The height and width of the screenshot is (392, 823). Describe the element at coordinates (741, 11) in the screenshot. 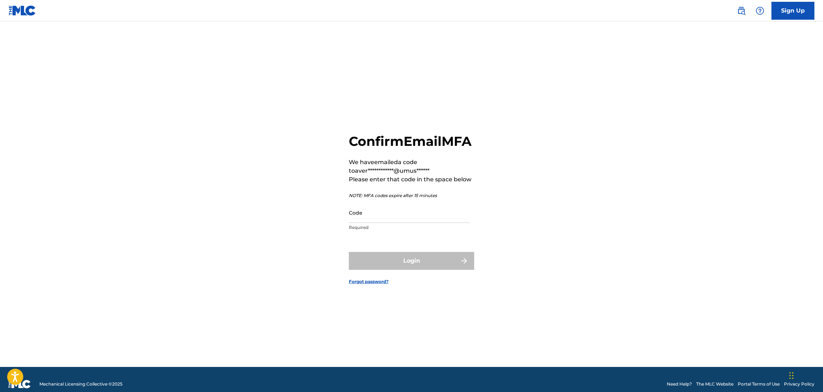

I see `a: Public Search` at that location.